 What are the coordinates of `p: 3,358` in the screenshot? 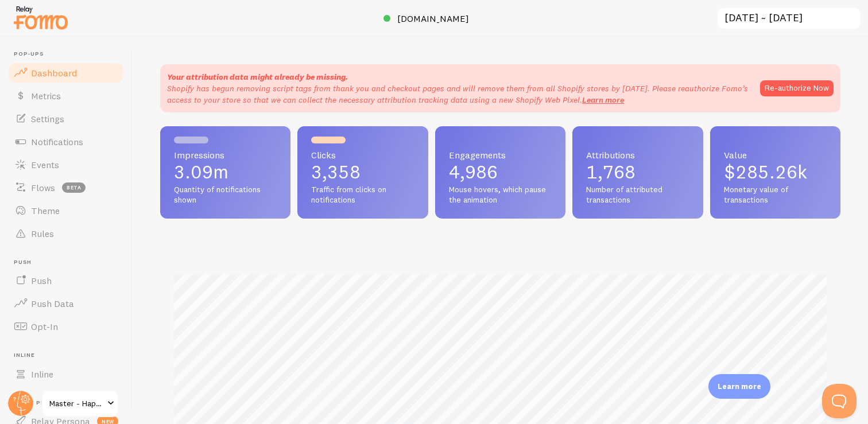 It's located at (362, 172).